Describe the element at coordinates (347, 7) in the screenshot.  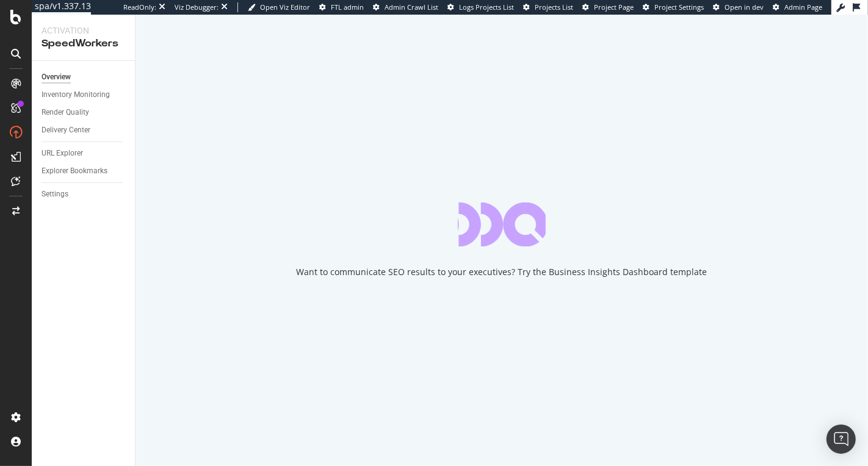
I see `span: FTL admin` at that location.